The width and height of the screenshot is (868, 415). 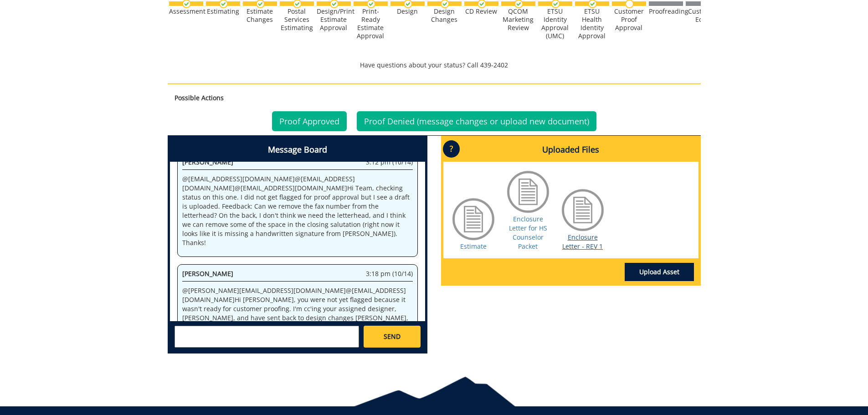 What do you see at coordinates (481, 11) in the screenshot?
I see `div: CD Review` at bounding box center [481, 11].